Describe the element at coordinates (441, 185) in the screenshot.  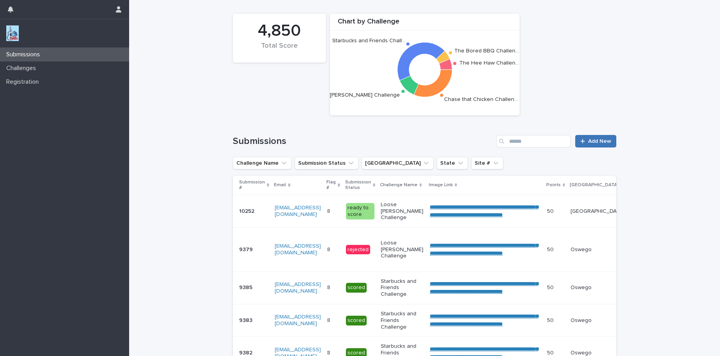
I see `p: Image Link` at that location.